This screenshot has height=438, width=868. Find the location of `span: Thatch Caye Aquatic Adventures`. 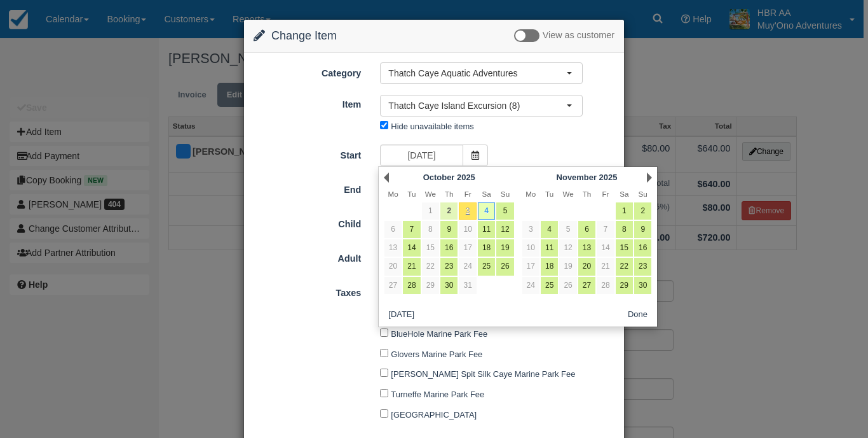

span: Thatch Caye Aquatic Adventures is located at coordinates (478, 74).